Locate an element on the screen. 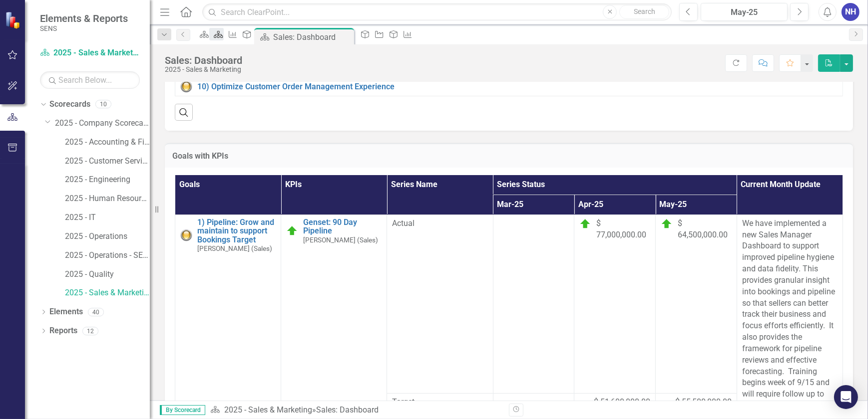  button: May-25 is located at coordinates (744, 12).